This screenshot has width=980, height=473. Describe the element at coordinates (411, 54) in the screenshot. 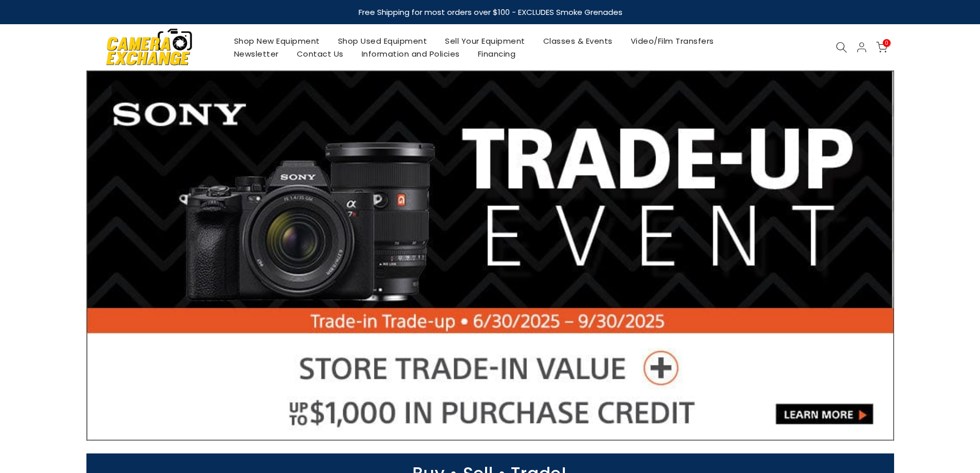

I see `a: Information and Policies` at that location.